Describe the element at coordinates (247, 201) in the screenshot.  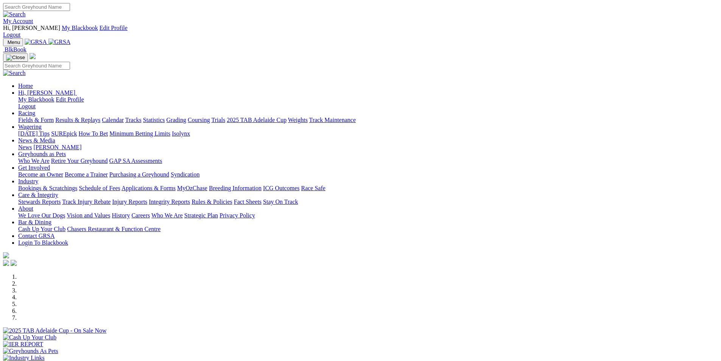
I see `a: Fact Sheets` at that location.